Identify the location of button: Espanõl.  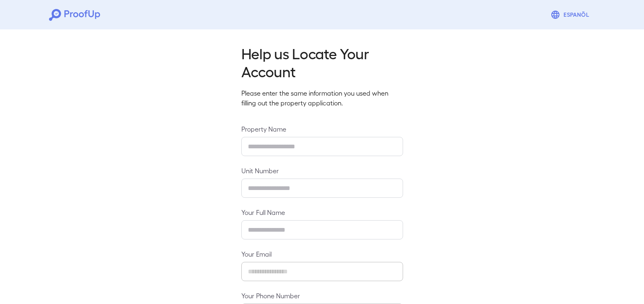
(571, 15).